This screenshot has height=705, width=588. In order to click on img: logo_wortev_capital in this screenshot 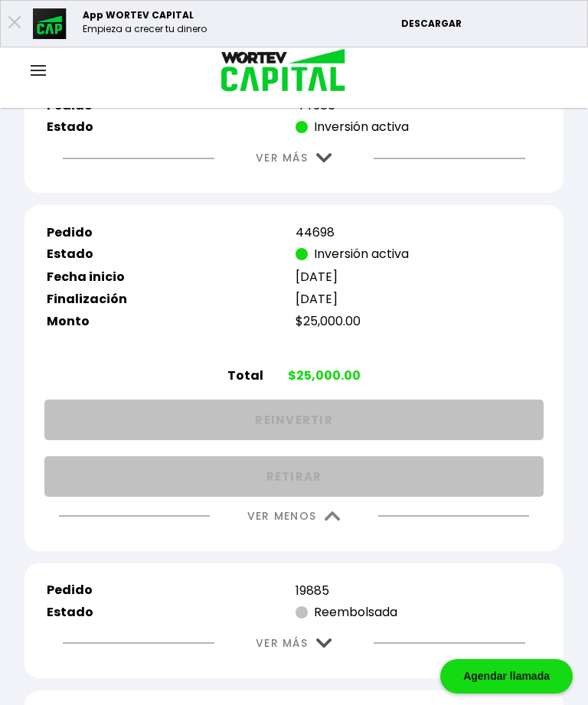, I will do `click(278, 72)`.